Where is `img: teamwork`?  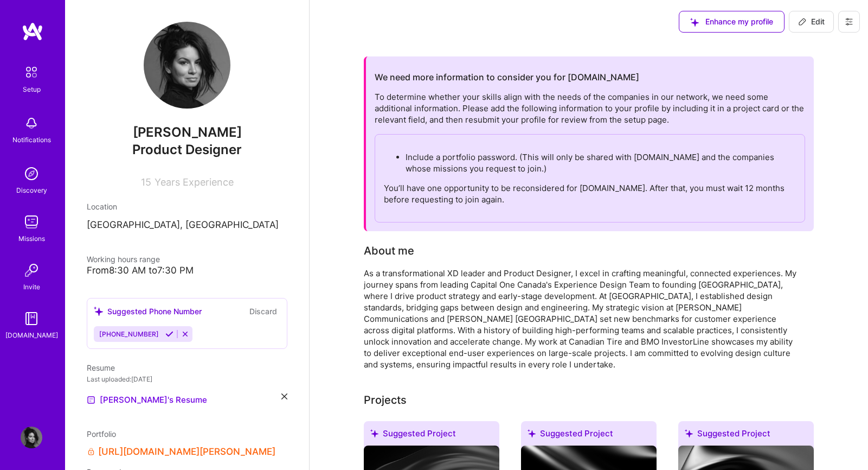
img: teamwork is located at coordinates (32, 222).